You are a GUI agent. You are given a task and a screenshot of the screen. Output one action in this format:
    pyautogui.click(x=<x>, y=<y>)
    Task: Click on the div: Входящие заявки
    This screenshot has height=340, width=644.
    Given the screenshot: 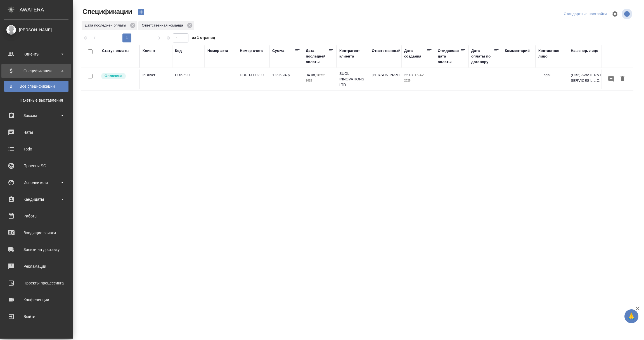 What is the action you would take?
    pyautogui.click(x=37, y=233)
    